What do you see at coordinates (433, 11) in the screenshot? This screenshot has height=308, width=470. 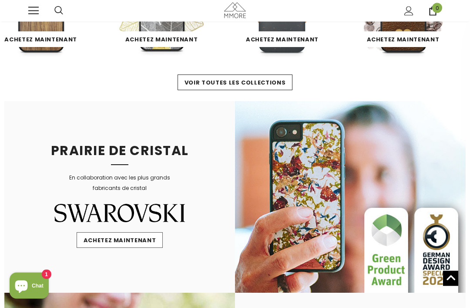 I see `a: 0` at bounding box center [433, 11].